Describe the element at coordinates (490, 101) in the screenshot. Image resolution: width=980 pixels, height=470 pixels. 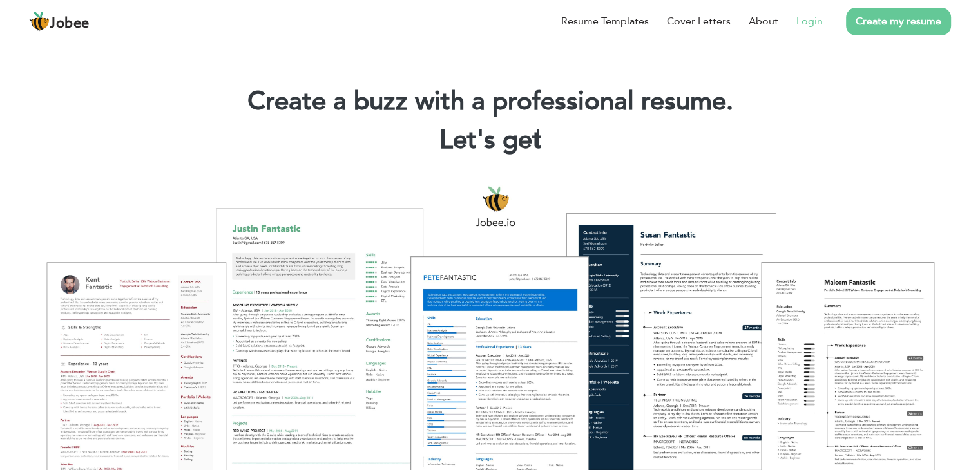
I see `h1: Create a buzz with a professional resume.` at that location.